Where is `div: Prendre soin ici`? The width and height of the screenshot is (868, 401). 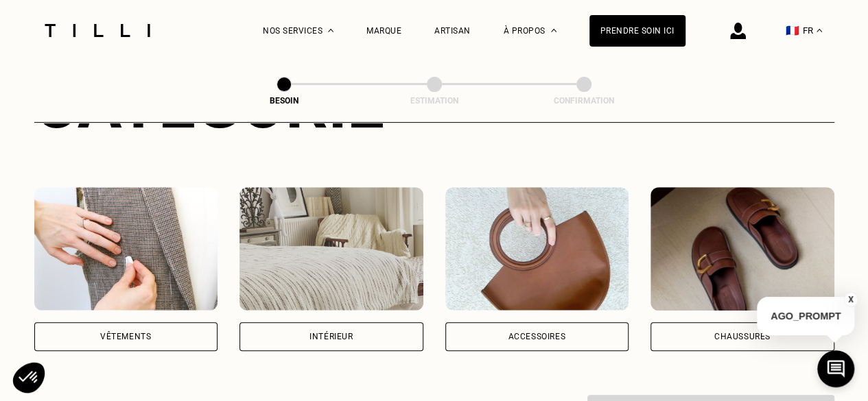
div: Prendre soin ici is located at coordinates (638, 31).